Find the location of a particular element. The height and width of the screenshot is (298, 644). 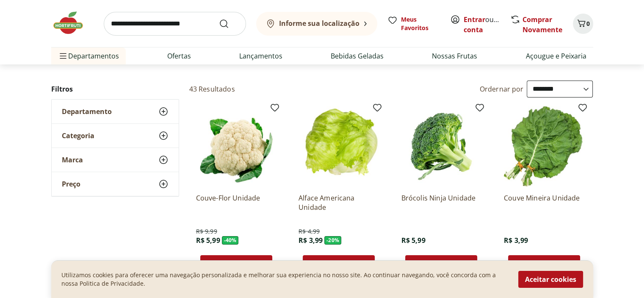

label: Ordernar por is located at coordinates (502, 89).